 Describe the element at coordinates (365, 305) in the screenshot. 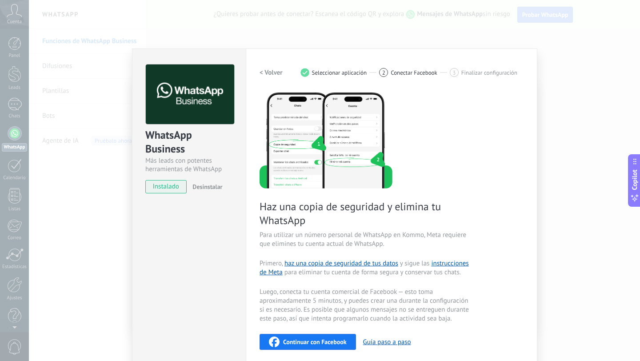

I see `span: Luego, conecta tu cuenta comercial de Facebook — esto toma aproximadamente 5 minutos, y puedes cr...` at that location.